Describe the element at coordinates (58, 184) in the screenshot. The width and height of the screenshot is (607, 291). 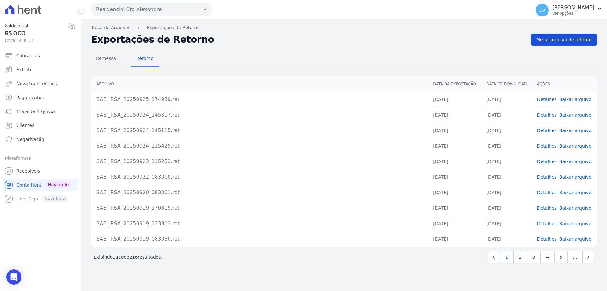
I see `span: Novidade` at that location.